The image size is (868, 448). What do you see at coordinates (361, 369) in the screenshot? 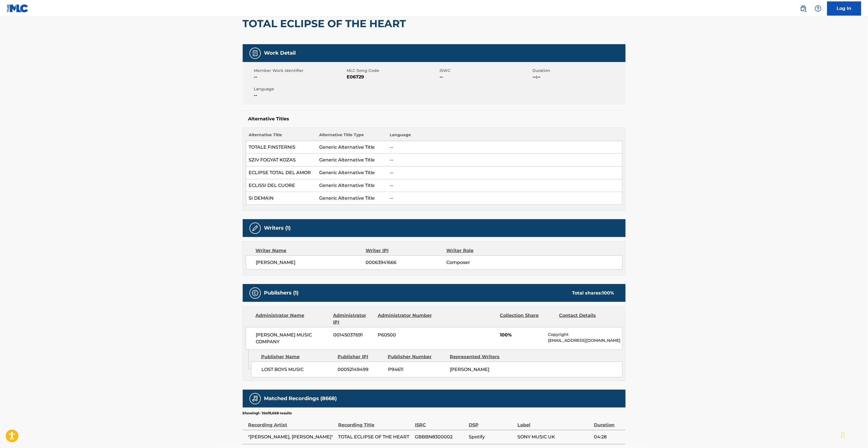
I see `span: 00052149499` at bounding box center [361, 369].